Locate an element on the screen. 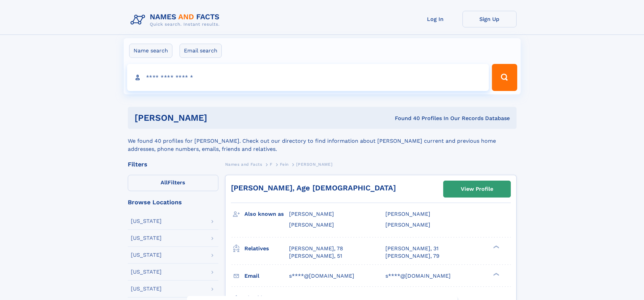 Image resolution: width=644 pixels, height=300 pixels. a: Log In is located at coordinates (435, 19).